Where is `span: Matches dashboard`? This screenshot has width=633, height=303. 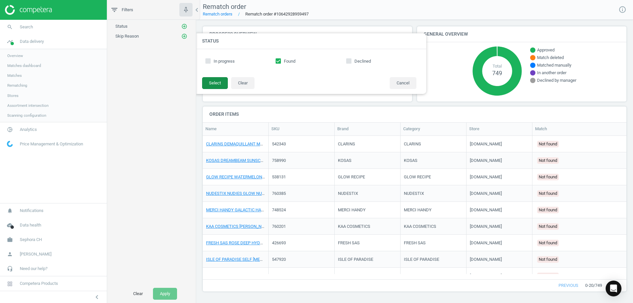
span: Matches dashboard is located at coordinates (24, 66).